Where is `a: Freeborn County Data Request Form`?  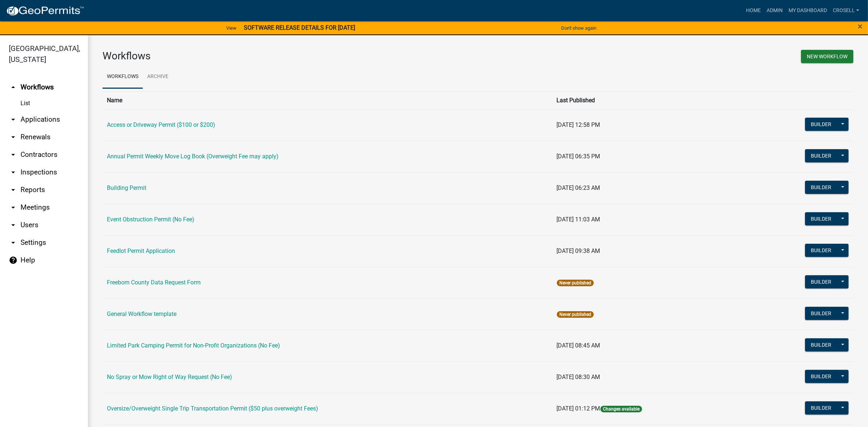
a: Freeborn County Data Request Form is located at coordinates (154, 282).